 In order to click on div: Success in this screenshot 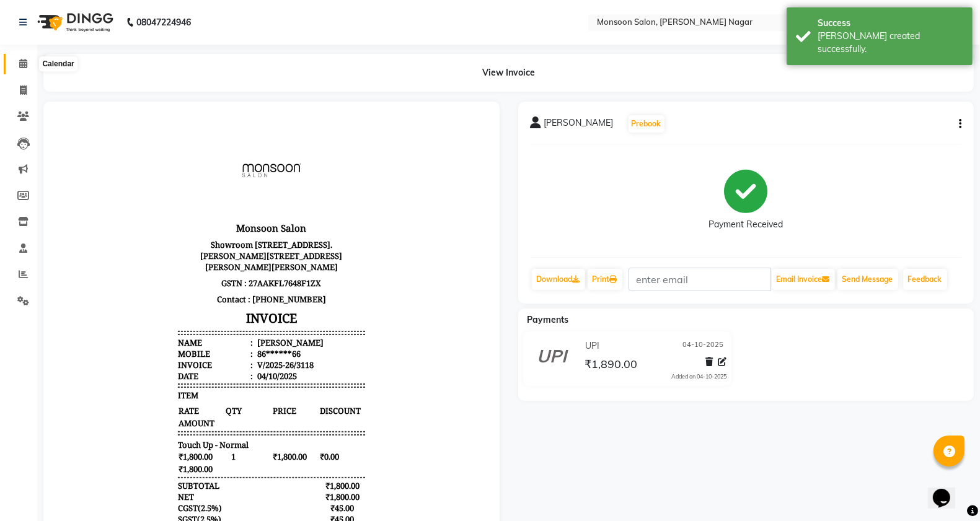, I will do `click(890, 23)`.